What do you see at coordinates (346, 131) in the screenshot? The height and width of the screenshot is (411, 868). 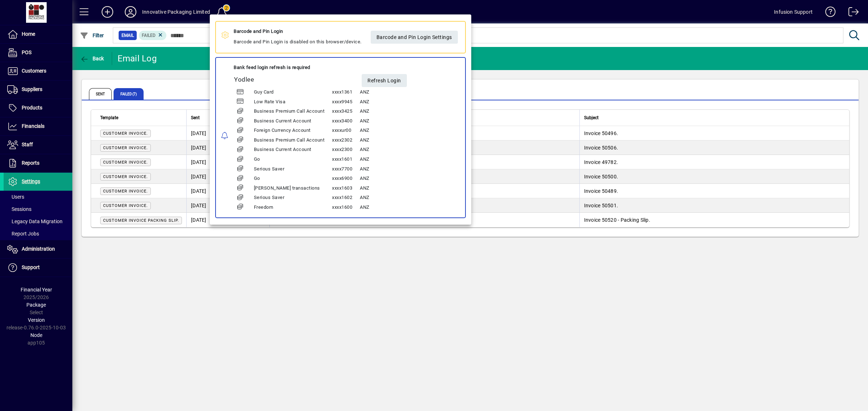 I see `td: xxxxur00` at bounding box center [346, 131].